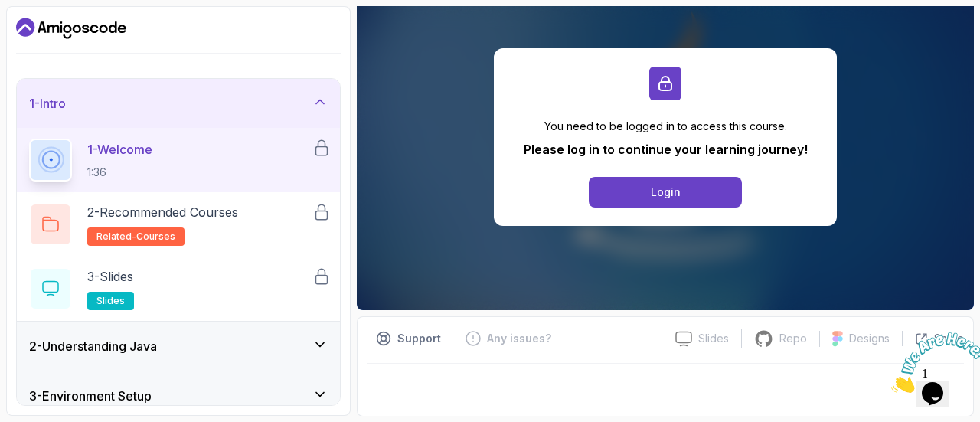  Describe the element at coordinates (418, 339) in the screenshot. I see `p: Support` at that location.